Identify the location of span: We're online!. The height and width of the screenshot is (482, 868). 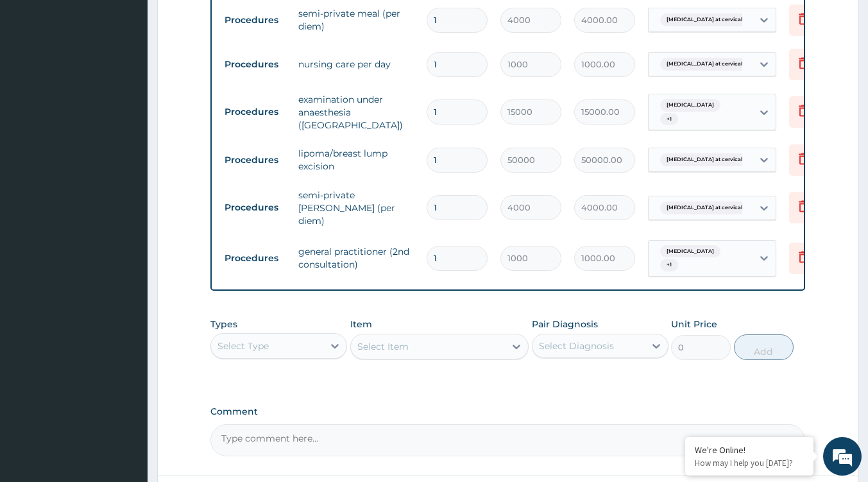
(126, 226).